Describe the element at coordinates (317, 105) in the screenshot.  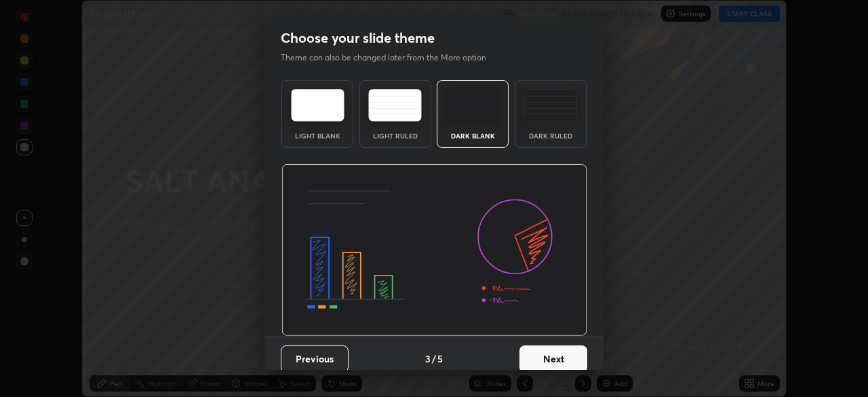
I see `img: lightTheme.e5ed3b09.svg` at that location.